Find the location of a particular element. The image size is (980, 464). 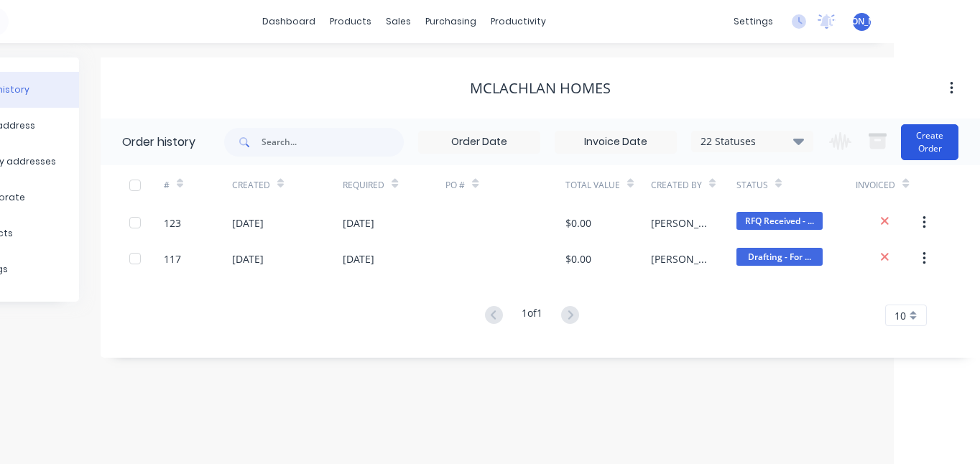

div: 22 Statuses is located at coordinates (752, 142).